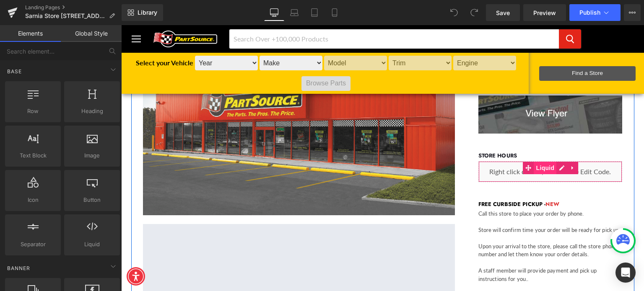  I want to click on span: Image, so click(92, 155).